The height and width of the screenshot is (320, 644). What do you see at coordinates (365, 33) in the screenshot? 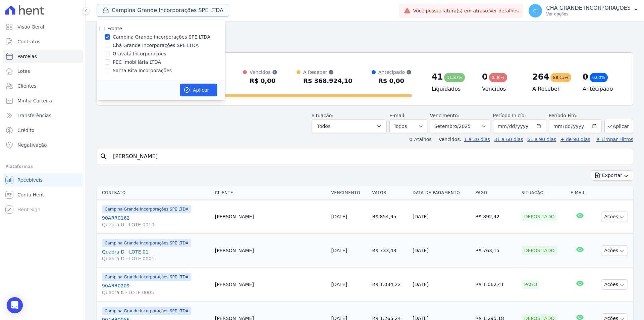
I see `h2: Parcelas` at bounding box center [365, 33].